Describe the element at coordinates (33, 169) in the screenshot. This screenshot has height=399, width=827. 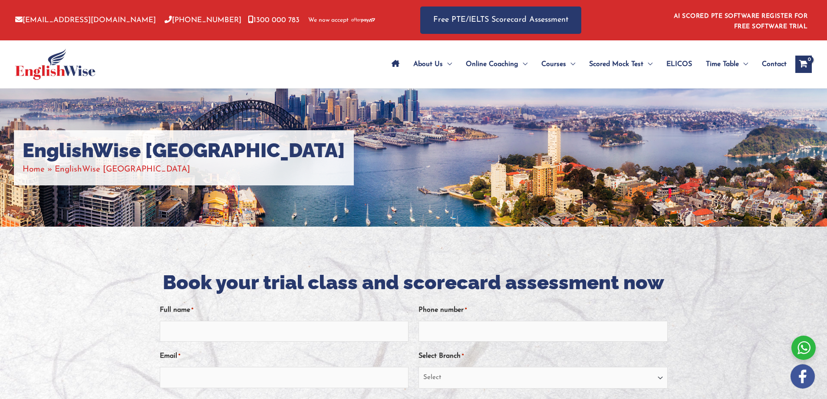
I see `span: Home` at that location.